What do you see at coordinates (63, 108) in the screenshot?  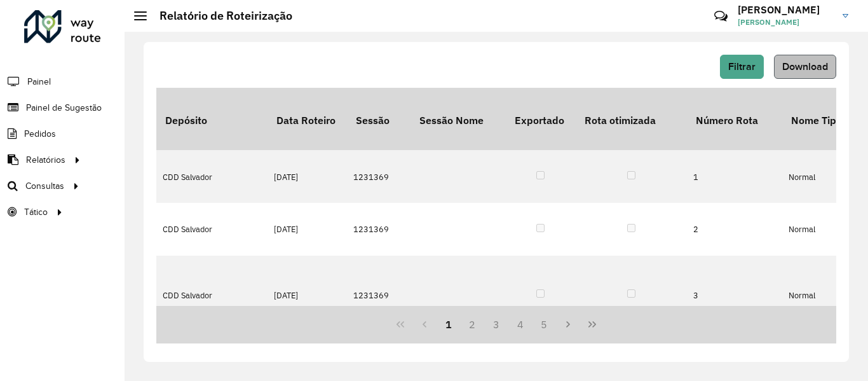 I see `font: Painel de Sugestão` at bounding box center [63, 108].